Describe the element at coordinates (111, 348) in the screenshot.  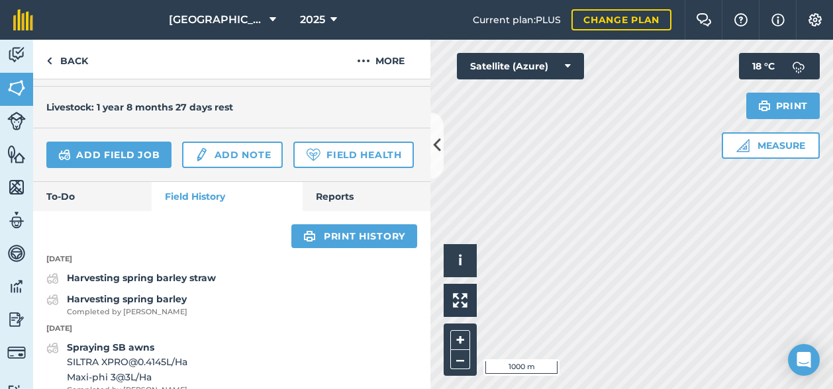
I see `strong: Spraying SB awns` at that location.